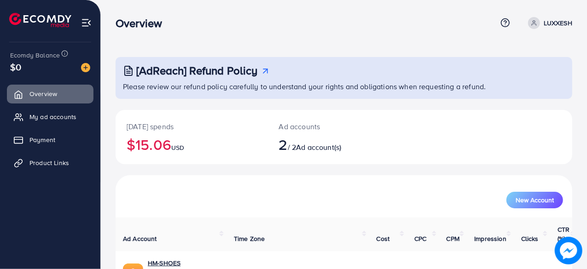 The image size is (587, 269). I want to click on span: Product Links, so click(49, 163).